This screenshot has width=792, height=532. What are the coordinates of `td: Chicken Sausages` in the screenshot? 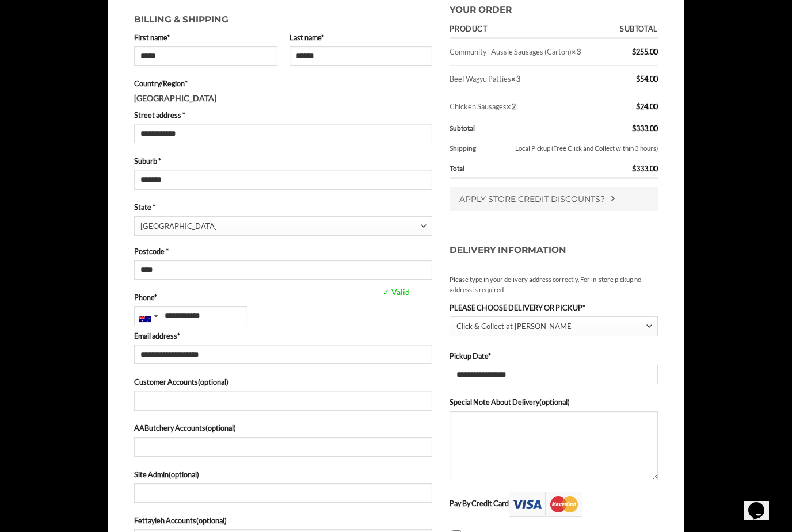 It's located at (529, 107).